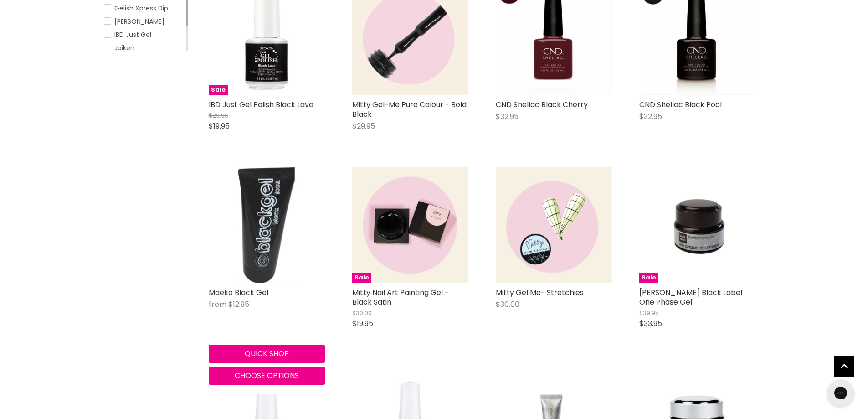  Describe the element at coordinates (217, 304) in the screenshot. I see `span: from` at that location.